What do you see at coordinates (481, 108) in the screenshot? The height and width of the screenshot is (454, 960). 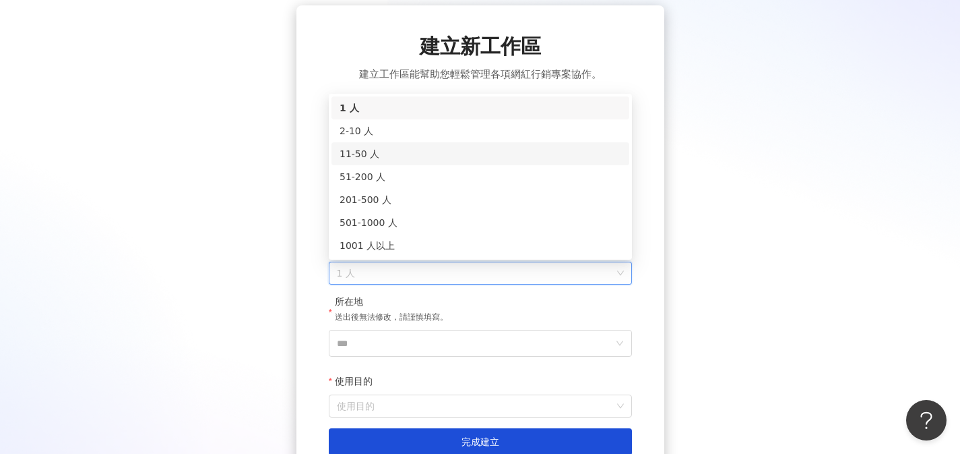 I see `div: 1 人` at bounding box center [481, 108].